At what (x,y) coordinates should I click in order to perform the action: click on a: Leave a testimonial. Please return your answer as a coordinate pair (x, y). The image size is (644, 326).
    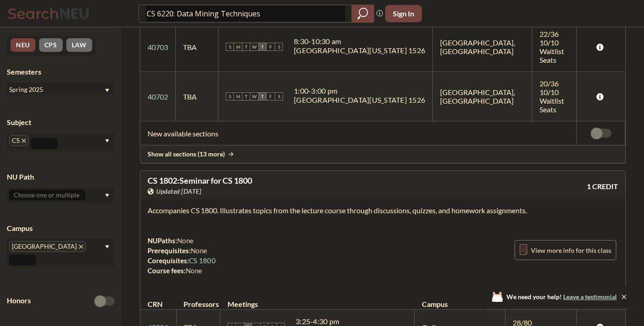
    Looking at the image, I should click on (590, 296).